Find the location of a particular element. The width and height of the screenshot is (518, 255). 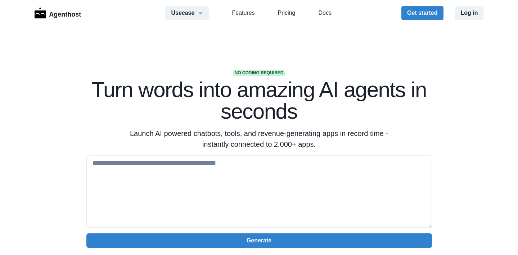

a: Docs is located at coordinates (325, 13).